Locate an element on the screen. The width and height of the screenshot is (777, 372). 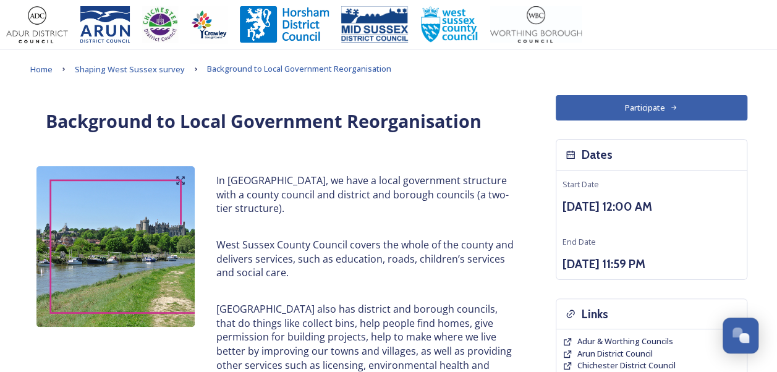
span: Home is located at coordinates (41, 69).